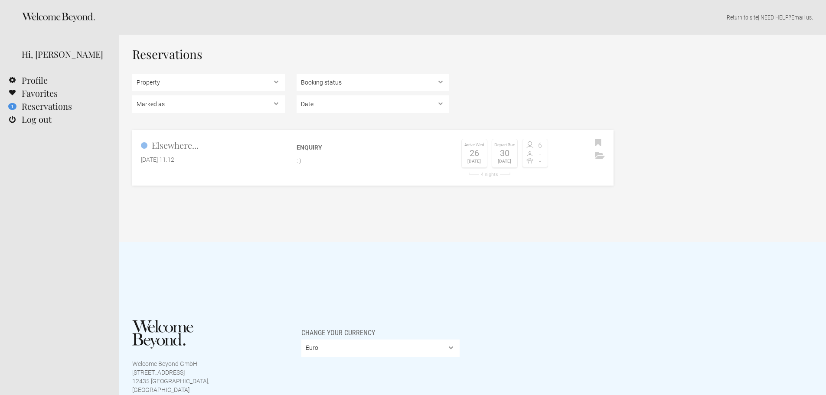 This screenshot has height=395, width=826. I want to click on div: 26, so click(474, 153).